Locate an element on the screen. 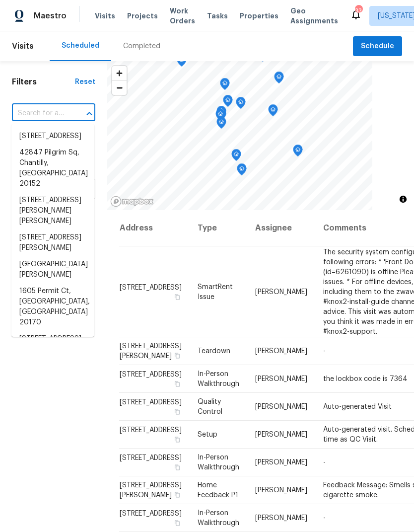 The image size is (414, 532). span: SmartRent Issue is located at coordinates (215, 292).